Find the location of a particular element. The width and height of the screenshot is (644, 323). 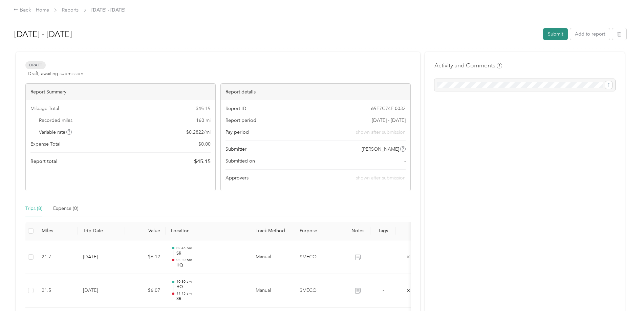

td: 21.5 is located at coordinates (57, 291).